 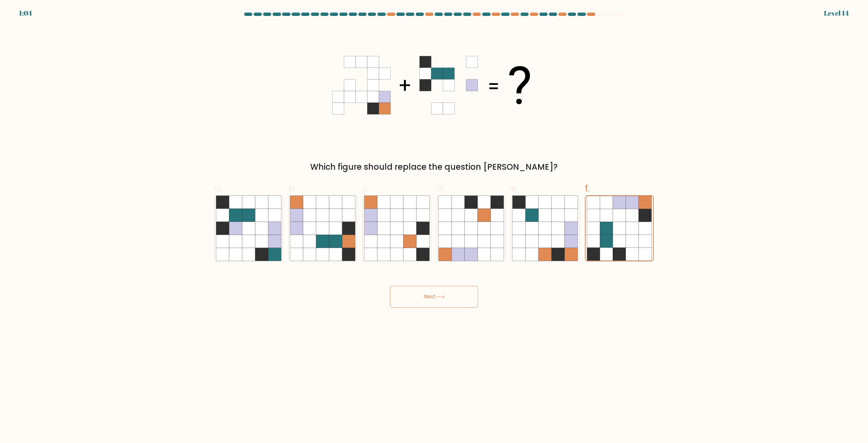 I want to click on span: a., so click(x=218, y=187).